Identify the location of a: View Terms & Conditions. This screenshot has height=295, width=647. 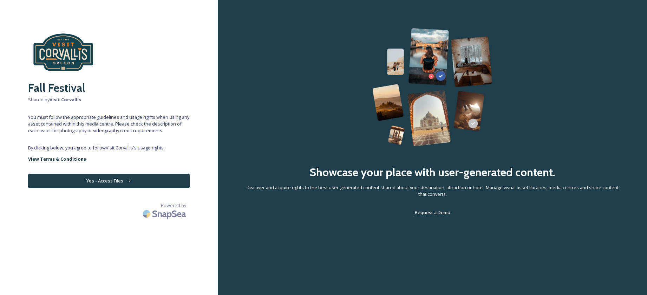
(109, 159).